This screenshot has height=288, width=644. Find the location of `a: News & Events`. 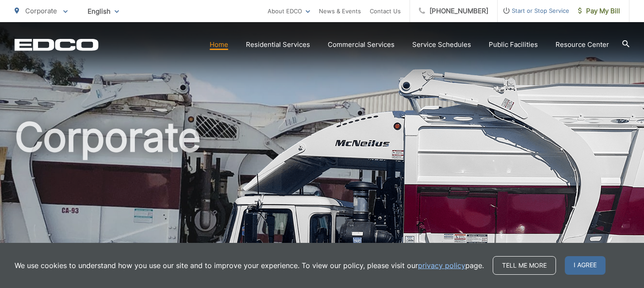

a: News & Events is located at coordinates (340, 11).